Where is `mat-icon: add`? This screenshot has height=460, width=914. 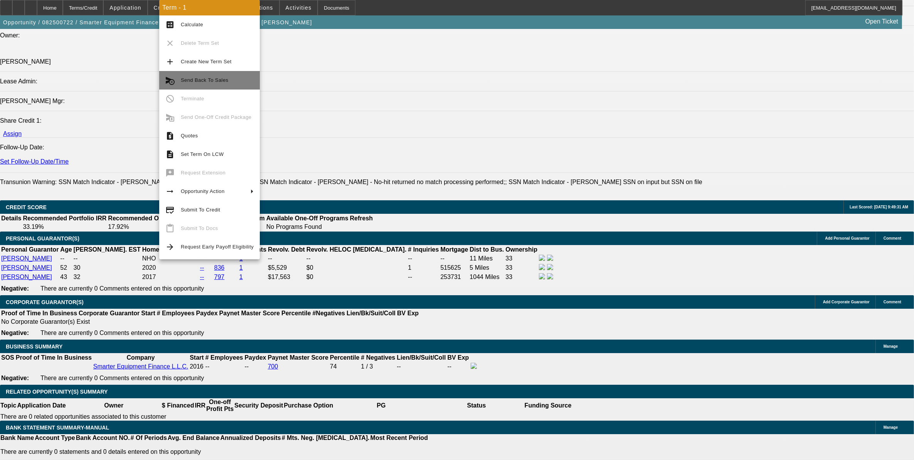 mat-icon: add is located at coordinates (170, 62).